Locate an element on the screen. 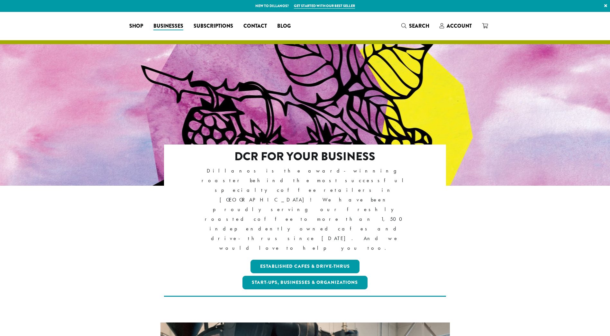  a: Established Cafes & Drive-Thrus is located at coordinates (305, 266).